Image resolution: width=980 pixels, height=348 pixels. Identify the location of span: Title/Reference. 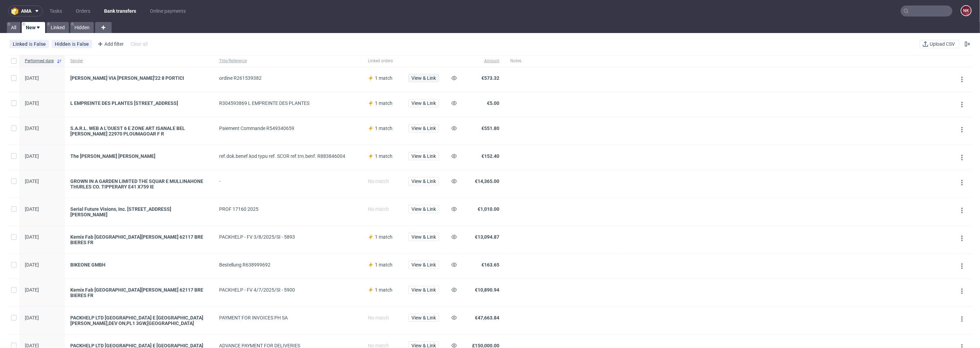
(288, 61).